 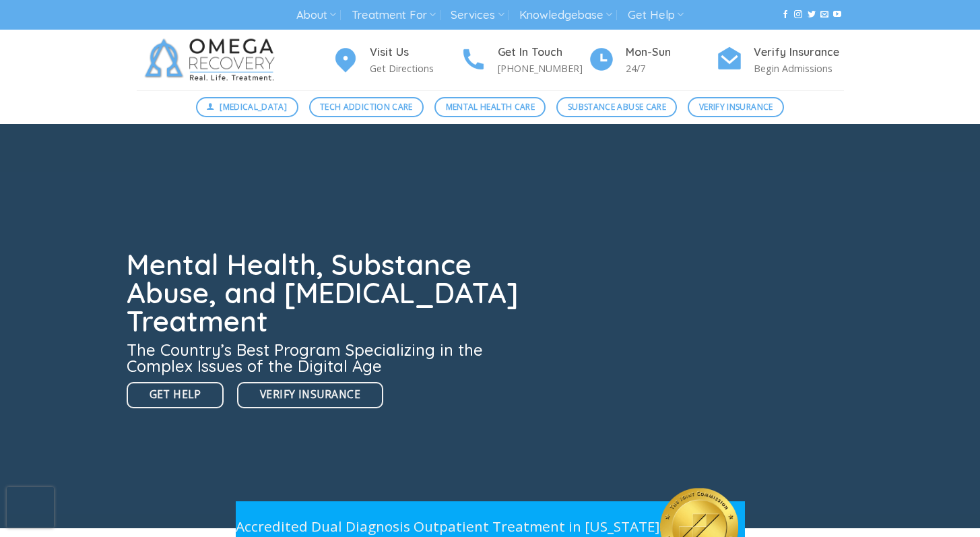 I want to click on h4: Mon-Sun, so click(x=671, y=52).